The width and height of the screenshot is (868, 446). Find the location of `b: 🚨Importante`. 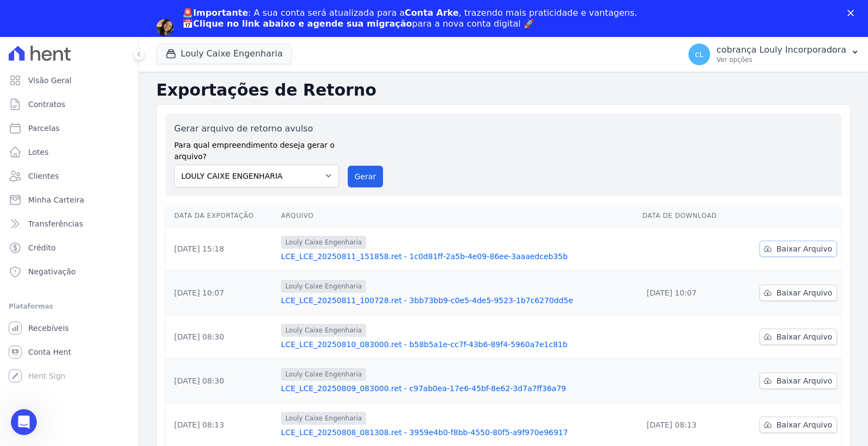

b: 🚨Importante is located at coordinates (215, 13).